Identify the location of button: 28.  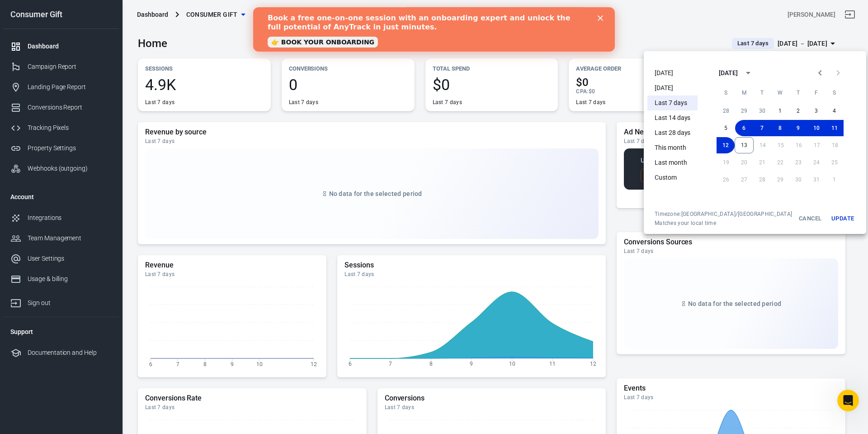
(726, 111).